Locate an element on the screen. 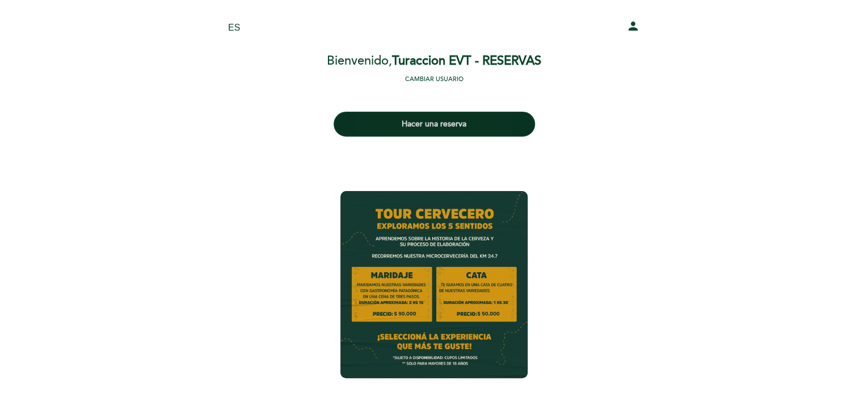 This screenshot has width=868, height=394. h2: Bienvenido, is located at coordinates (434, 61).